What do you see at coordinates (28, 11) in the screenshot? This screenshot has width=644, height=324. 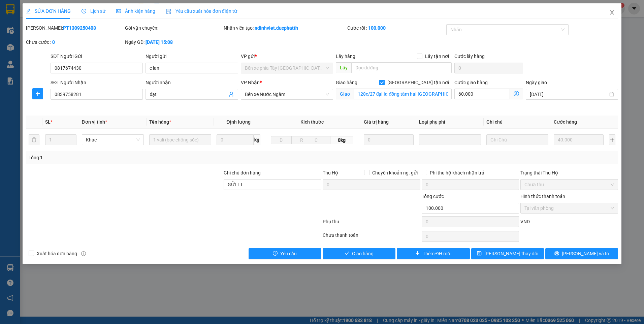 I see `span: edit` at bounding box center [28, 11].